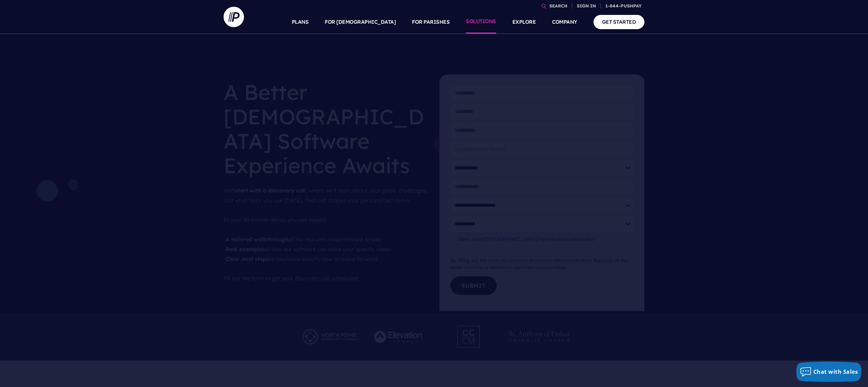 This screenshot has width=868, height=387. I want to click on a: SOLUTIONS, so click(481, 22).